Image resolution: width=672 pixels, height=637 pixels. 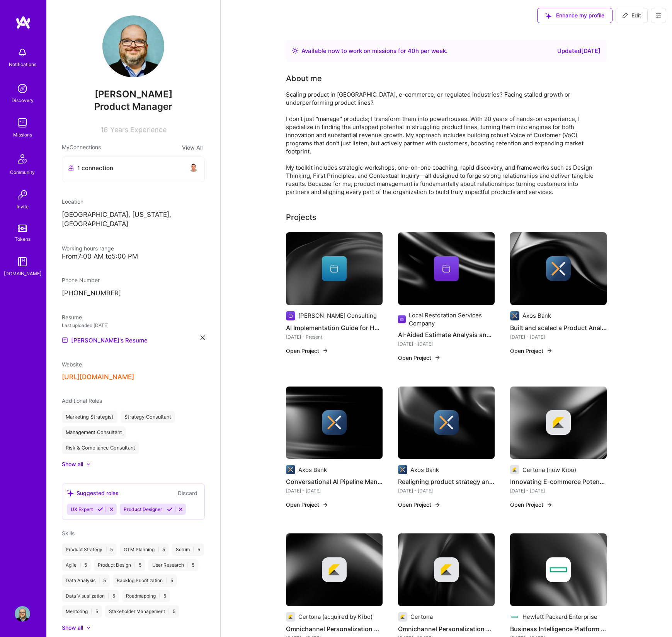 I want to click on div: Roadmapping 5, so click(x=146, y=596).